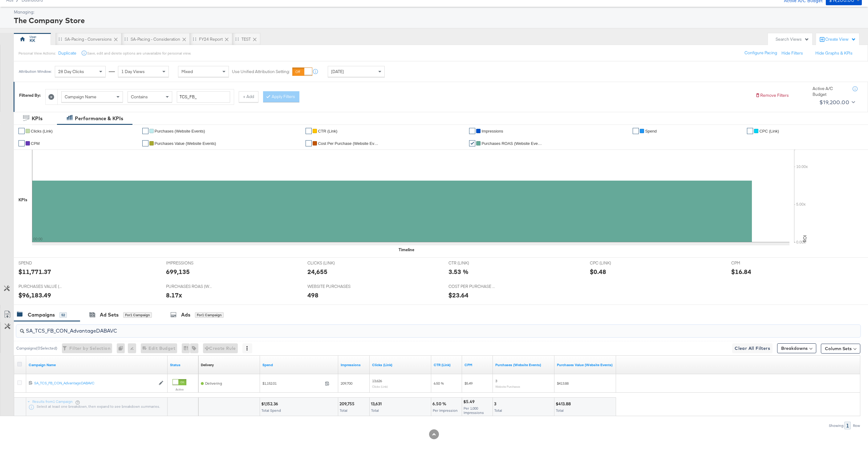  What do you see at coordinates (67, 53) in the screenshot?
I see `button: Duplicate` at bounding box center [67, 53].